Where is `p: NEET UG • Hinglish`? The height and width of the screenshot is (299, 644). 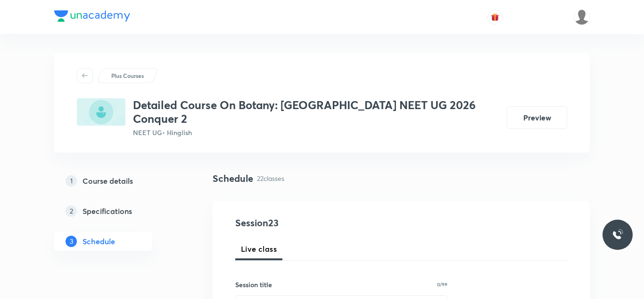
p: NEET UG • Hinglish is located at coordinates (316, 132).